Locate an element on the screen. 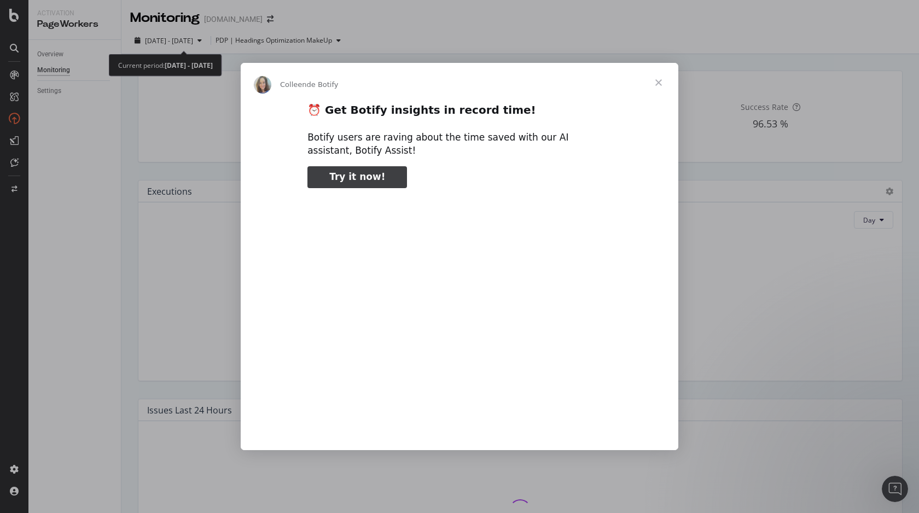 This screenshot has height=513, width=919. span: Fermer is located at coordinates (658, 83).